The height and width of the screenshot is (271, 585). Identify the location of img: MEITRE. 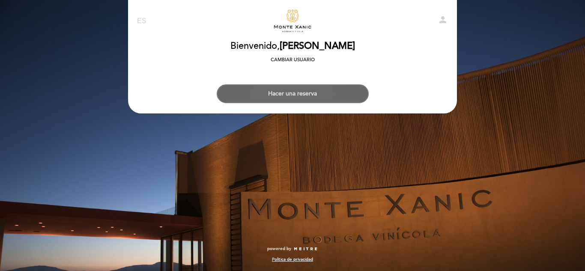
(305, 249).